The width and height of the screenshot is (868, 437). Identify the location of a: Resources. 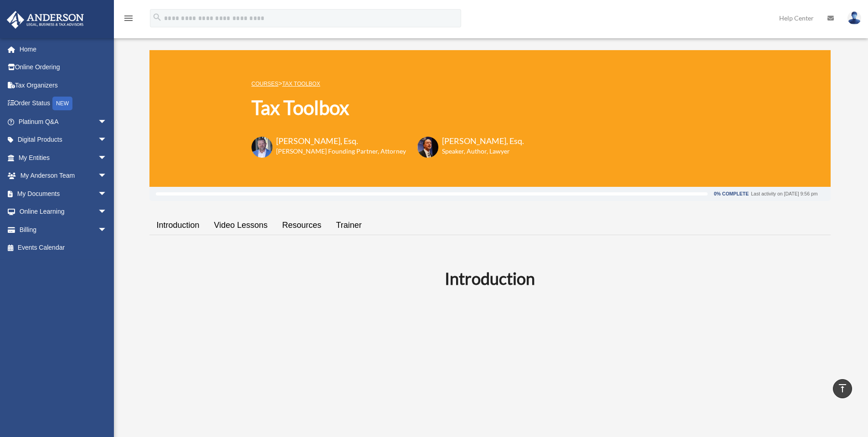
(302, 225).